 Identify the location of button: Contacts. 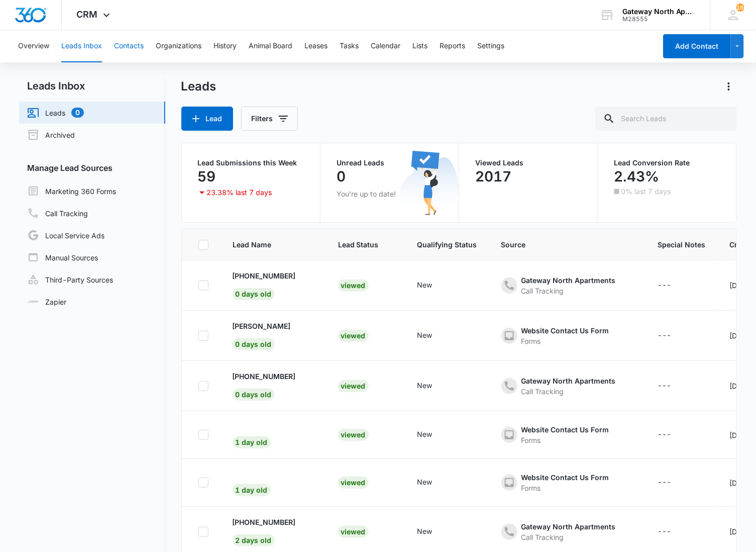
(128, 46).